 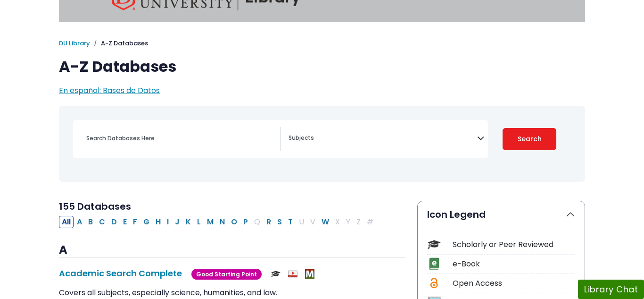 I want to click on button: Filter Results P, so click(x=245, y=222).